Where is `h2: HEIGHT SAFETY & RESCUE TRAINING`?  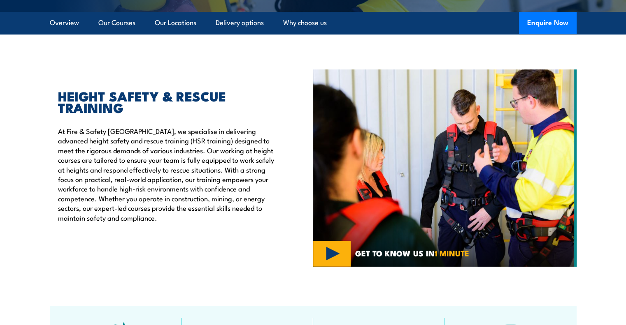 h2: HEIGHT SAFETY & RESCUE TRAINING is located at coordinates (167, 102).